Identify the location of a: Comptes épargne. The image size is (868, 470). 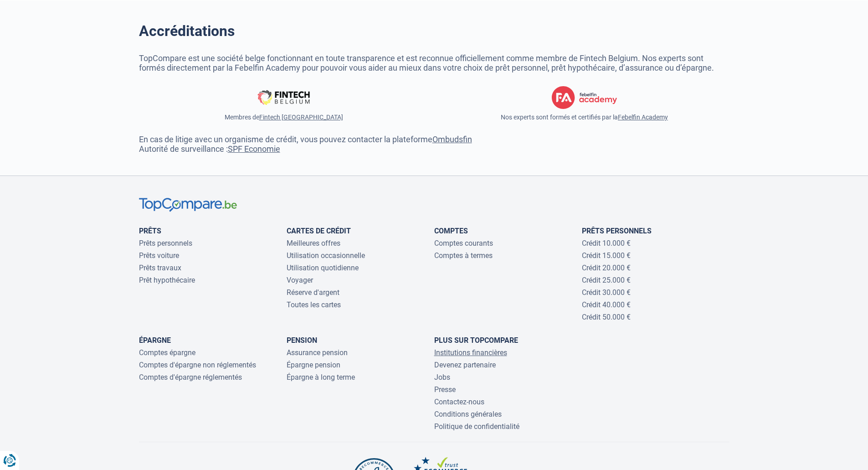
(168, 352).